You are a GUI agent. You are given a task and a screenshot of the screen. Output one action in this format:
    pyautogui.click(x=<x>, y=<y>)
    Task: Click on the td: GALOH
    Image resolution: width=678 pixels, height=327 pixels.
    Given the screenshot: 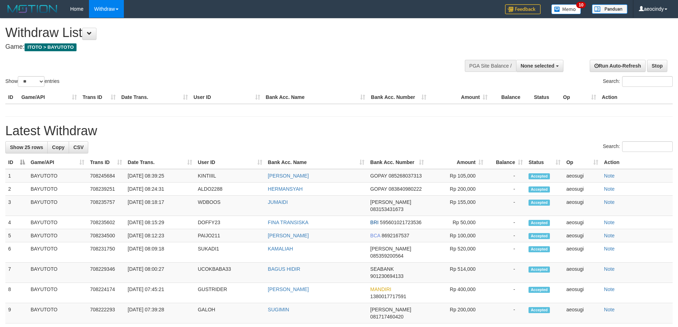 What is the action you would take?
    pyautogui.click(x=230, y=313)
    